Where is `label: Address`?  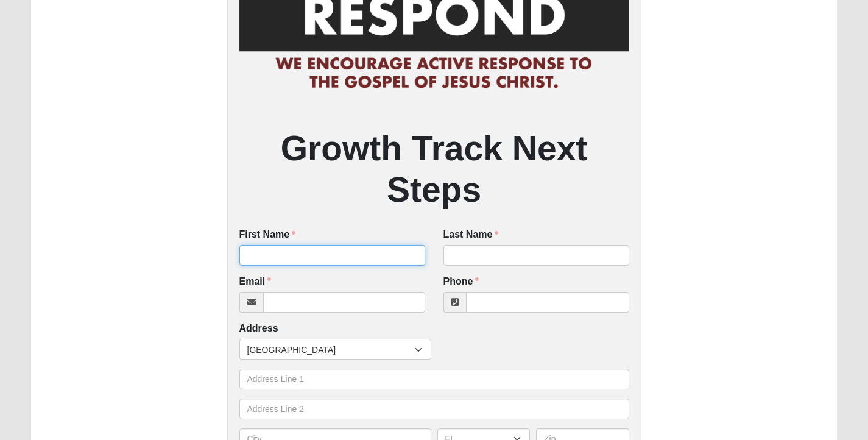
label: Address is located at coordinates (259, 328).